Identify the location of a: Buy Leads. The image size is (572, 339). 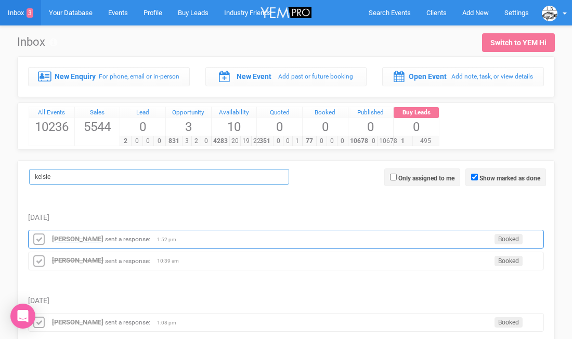
(416, 113).